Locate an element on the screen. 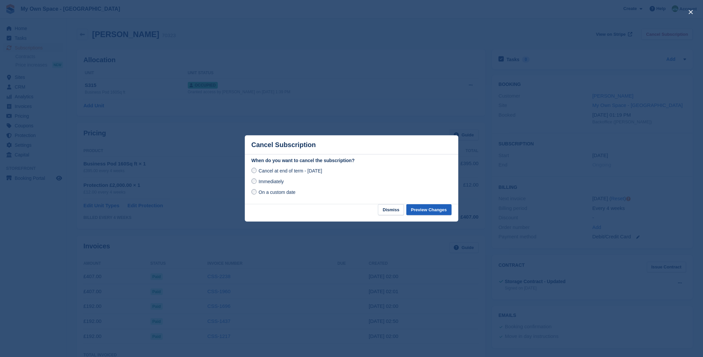 This screenshot has width=703, height=357. label: When do you want to cancel the subscription? is located at coordinates (352, 160).